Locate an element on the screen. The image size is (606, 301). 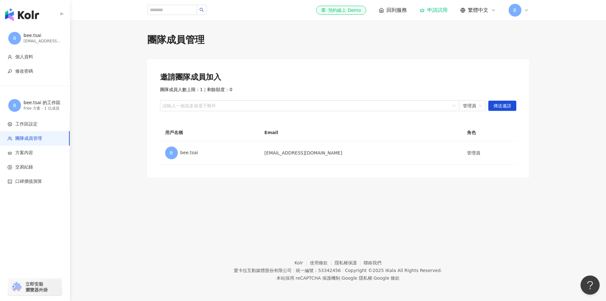
a: 預約線上 Demo is located at coordinates (341, 10).